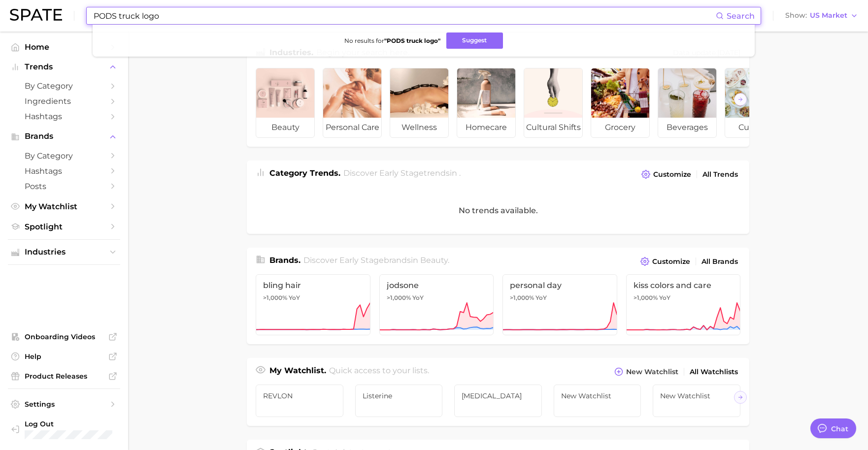 The height and width of the screenshot is (450, 868). Describe the element at coordinates (64, 47) in the screenshot. I see `span: Home` at that location.